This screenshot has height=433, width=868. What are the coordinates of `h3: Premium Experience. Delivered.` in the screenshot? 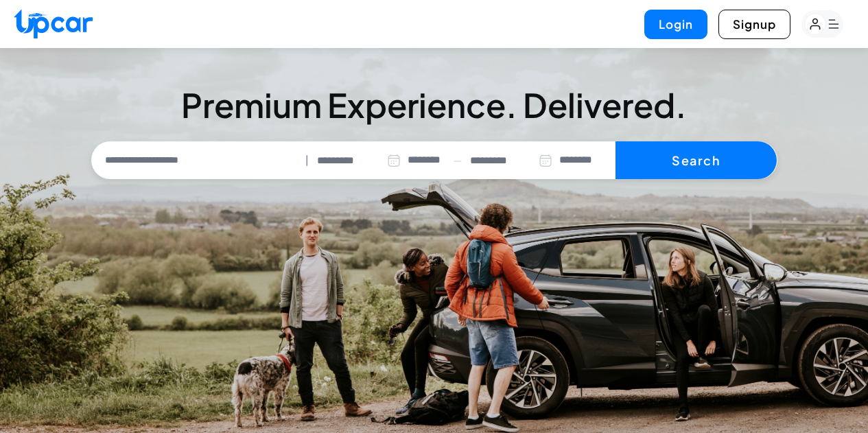 It's located at (434, 105).